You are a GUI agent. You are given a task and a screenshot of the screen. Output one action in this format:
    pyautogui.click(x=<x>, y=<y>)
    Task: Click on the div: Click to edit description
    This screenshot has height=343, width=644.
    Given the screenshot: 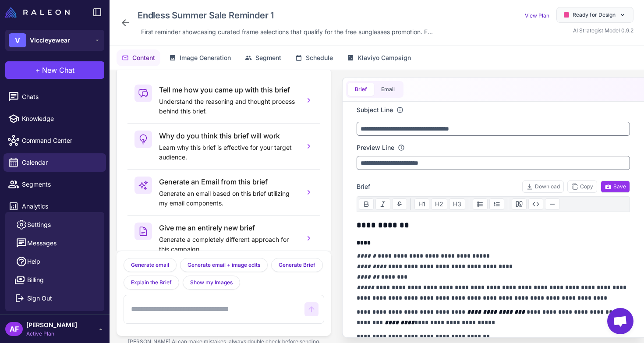 What is the action you would take?
    pyautogui.click(x=287, y=32)
    